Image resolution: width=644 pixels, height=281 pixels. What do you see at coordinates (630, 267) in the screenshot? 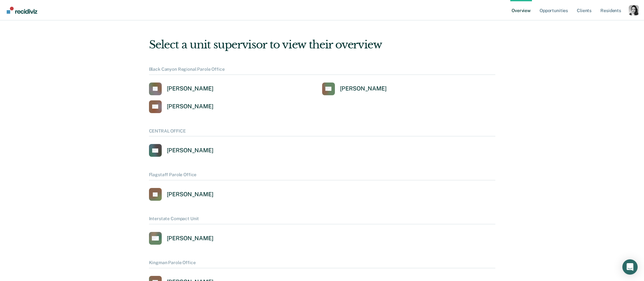
I see `div: Open Intercom Messenger` at bounding box center [630, 267].